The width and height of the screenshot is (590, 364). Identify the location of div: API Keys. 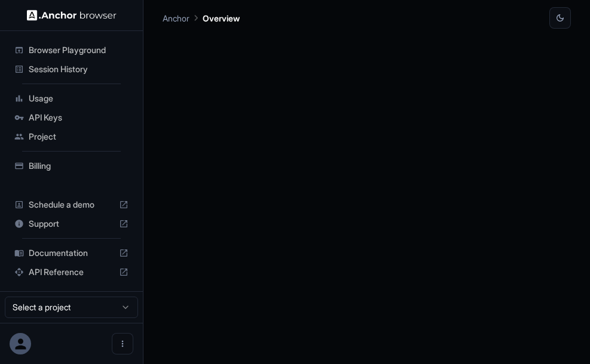
(71, 118).